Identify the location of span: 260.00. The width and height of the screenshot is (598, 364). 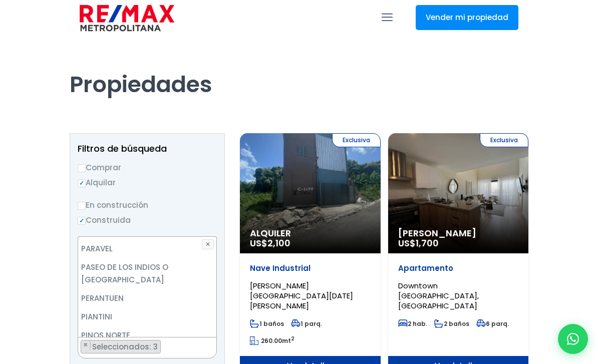
(271, 340).